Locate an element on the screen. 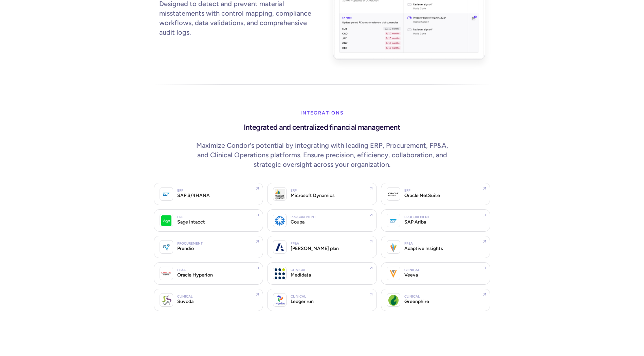 This screenshot has width=644, height=356. a: ClinicalMedidata is located at coordinates (322, 273).